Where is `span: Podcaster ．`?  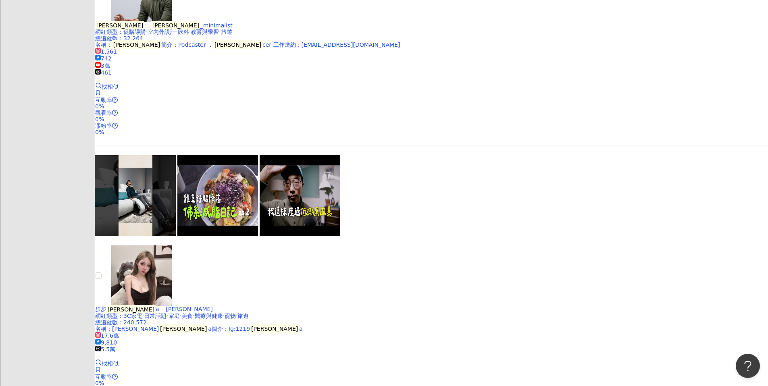 span: Podcaster ． is located at coordinates (195, 45).